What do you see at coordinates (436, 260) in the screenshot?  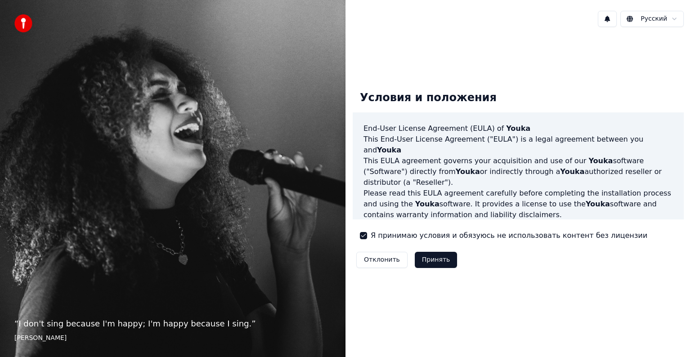 I see `button: Принять` at bounding box center [436, 260].